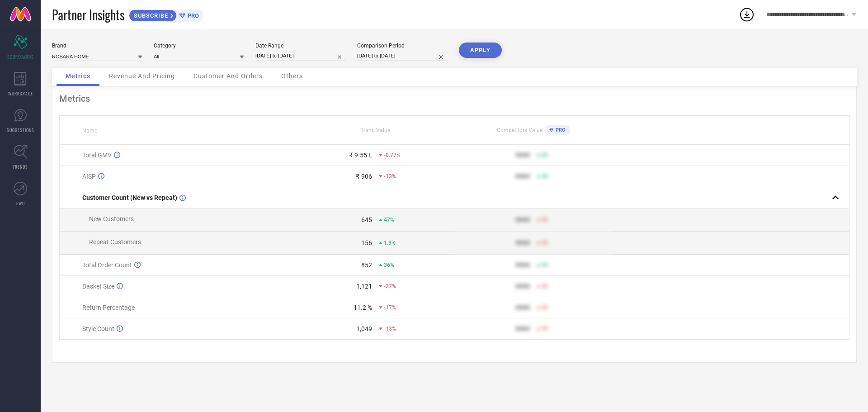 Image resolution: width=868 pixels, height=412 pixels. What do you see at coordinates (520, 130) in the screenshot?
I see `span: Competitors Value` at bounding box center [520, 130].